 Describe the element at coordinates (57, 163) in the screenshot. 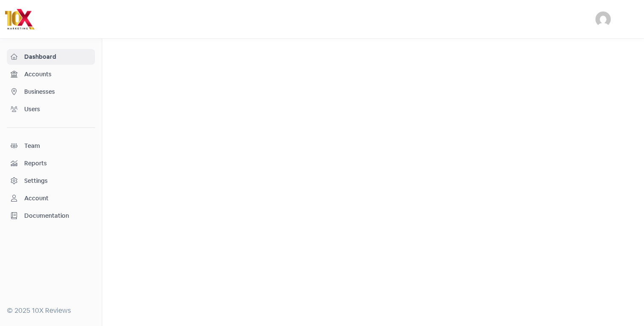

I see `span: Reports` at that location.